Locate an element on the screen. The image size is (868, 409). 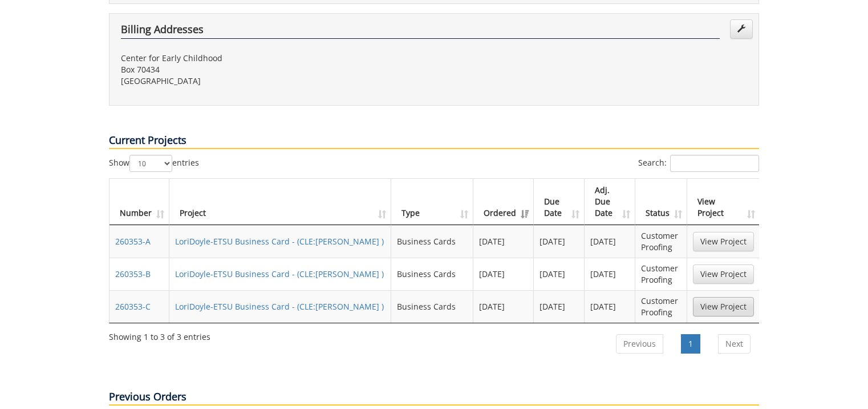
th: Ordered: activate to sort column ascending is located at coordinates (504, 201).